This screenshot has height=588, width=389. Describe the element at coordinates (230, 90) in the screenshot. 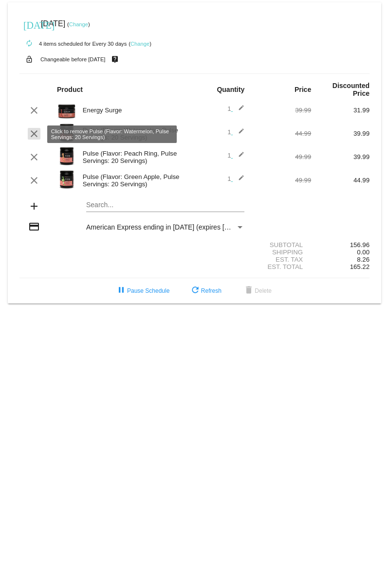

I see `strong: Quantity` at that location.